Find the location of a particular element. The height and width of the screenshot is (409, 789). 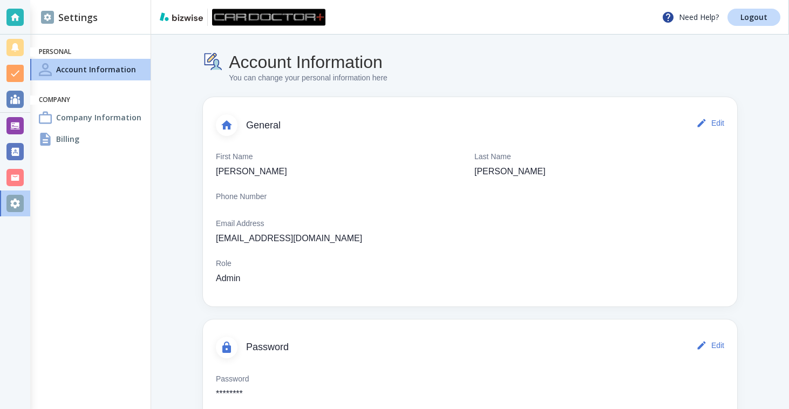

img: Car Doctor+ is located at coordinates (269, 17).